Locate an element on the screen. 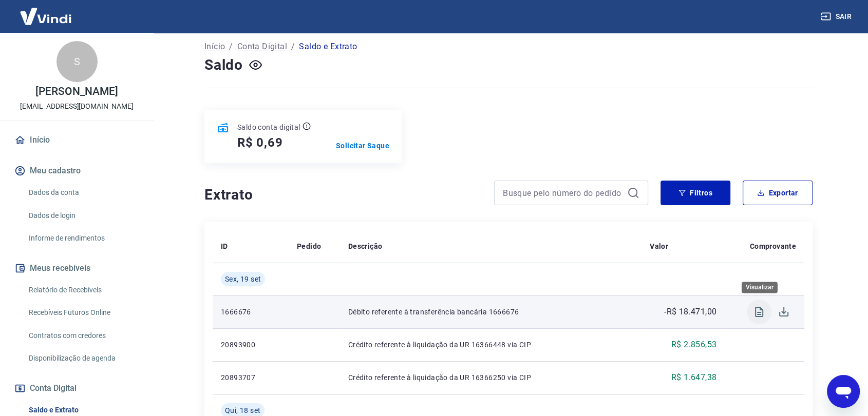  button: Conta Digital is located at coordinates (77, 389).